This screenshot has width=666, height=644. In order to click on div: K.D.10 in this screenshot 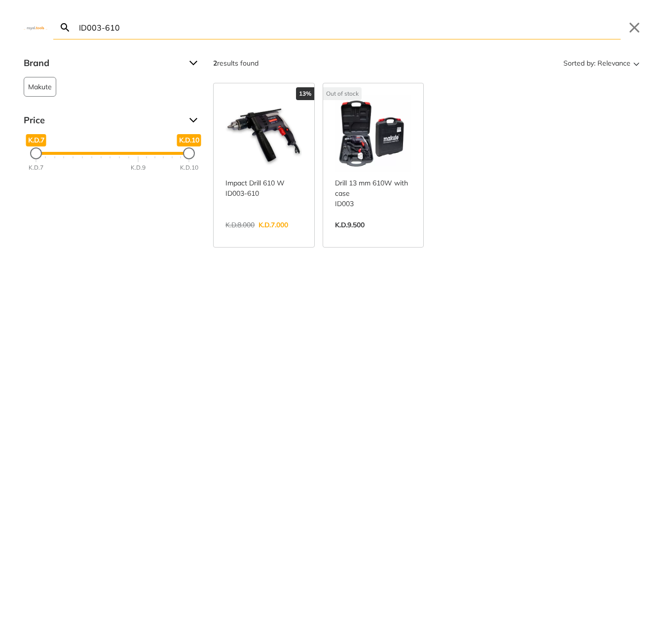, I will do `click(189, 168)`.